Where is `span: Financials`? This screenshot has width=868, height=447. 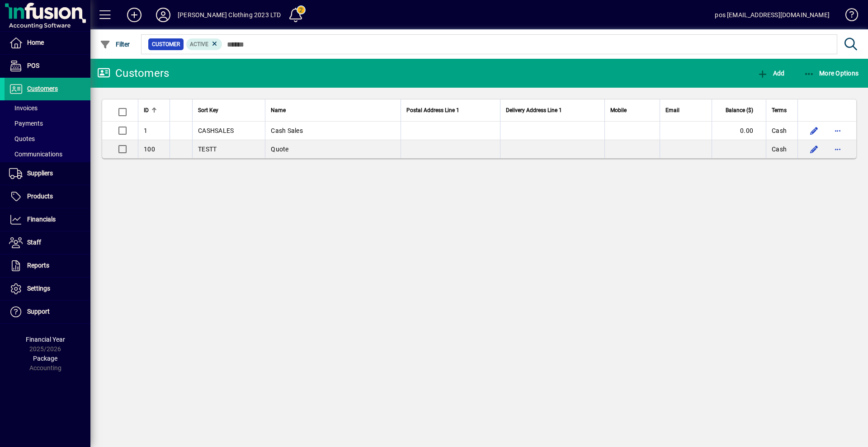 span: Financials is located at coordinates (41, 219).